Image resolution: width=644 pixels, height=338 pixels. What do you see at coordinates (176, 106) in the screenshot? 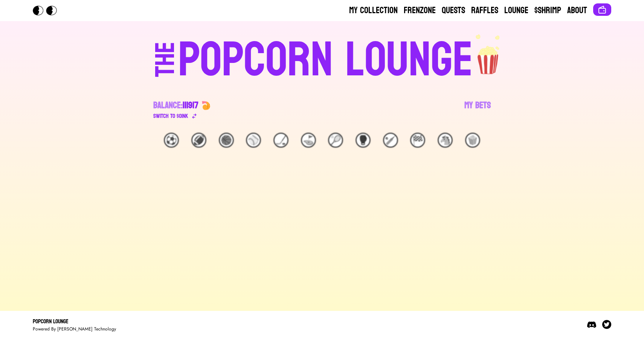
I see `div: Balance:` at bounding box center [176, 106].